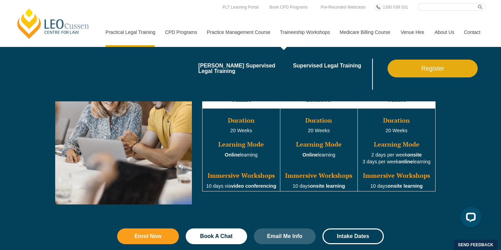 The width and height of the screenshot is (501, 250). I want to click on a: Enrol Now, so click(148, 237).